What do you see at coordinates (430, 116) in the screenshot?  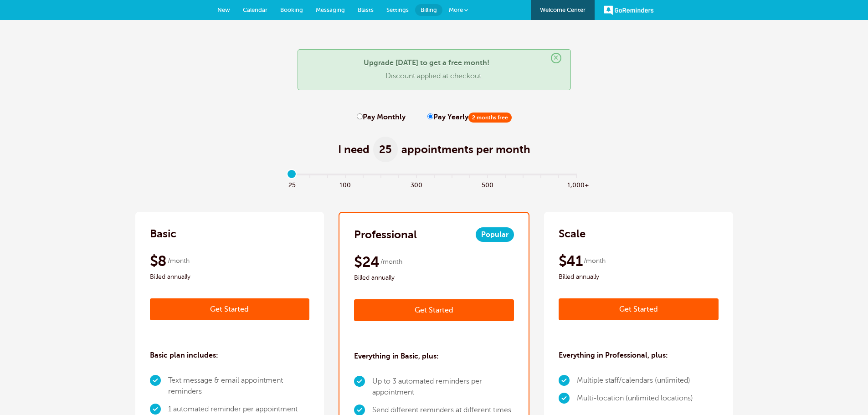 I see `input: Pay Yearly2 months free` at bounding box center [430, 116].